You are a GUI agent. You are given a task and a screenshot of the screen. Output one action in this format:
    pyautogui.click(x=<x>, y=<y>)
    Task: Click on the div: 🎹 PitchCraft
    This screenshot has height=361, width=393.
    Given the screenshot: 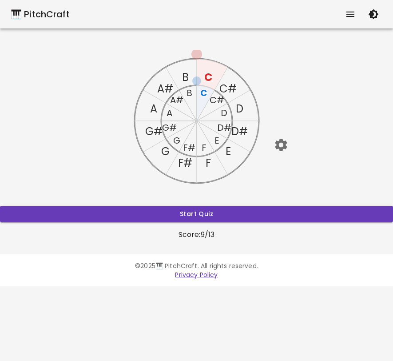 What is the action you would take?
    pyautogui.click(x=40, y=14)
    